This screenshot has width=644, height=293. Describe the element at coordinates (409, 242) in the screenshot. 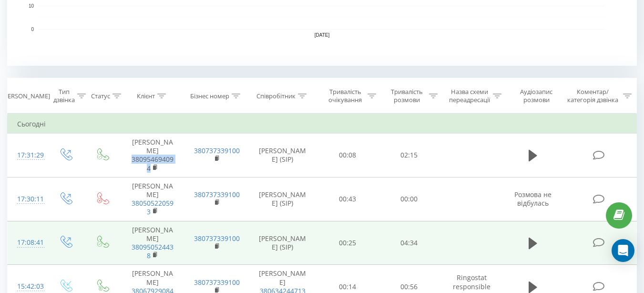

I see `td: 04:34` at that location.